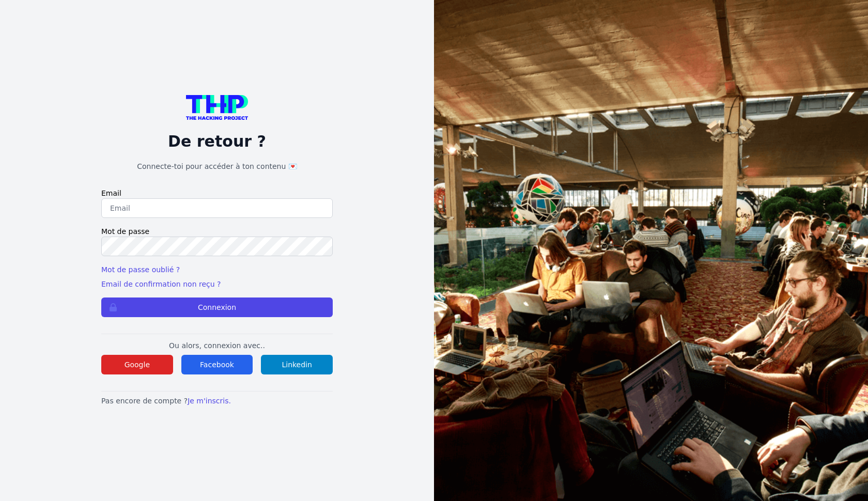 The image size is (868, 501). I want to click on a: Facebook, so click(217, 364).